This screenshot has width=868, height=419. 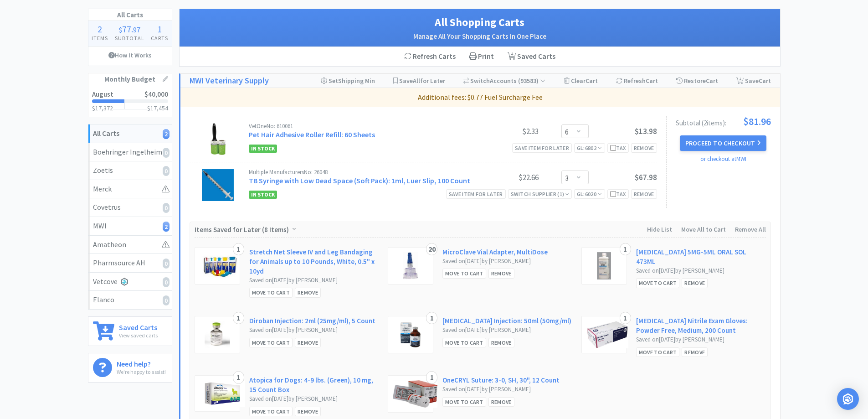 I want to click on strong: All Carts, so click(x=106, y=133).